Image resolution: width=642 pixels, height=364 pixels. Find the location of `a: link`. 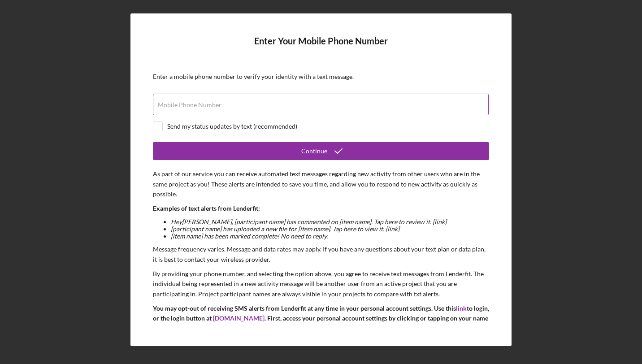

a: link is located at coordinates (462, 308).